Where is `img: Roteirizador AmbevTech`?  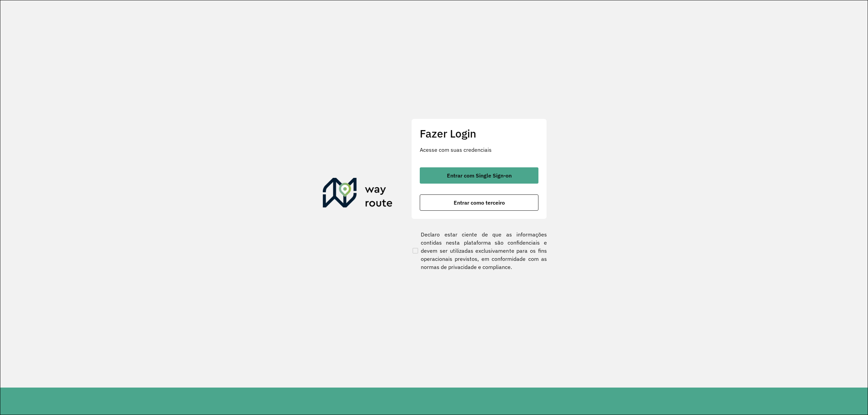
img: Roteirizador AmbevTech is located at coordinates (358, 194).